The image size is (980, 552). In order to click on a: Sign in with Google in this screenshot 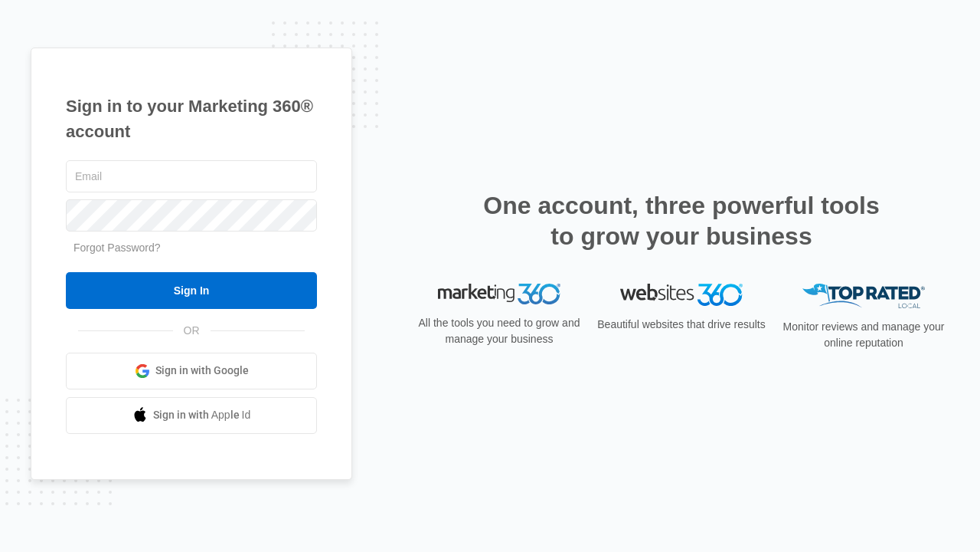, I will do `click(191, 370)`.